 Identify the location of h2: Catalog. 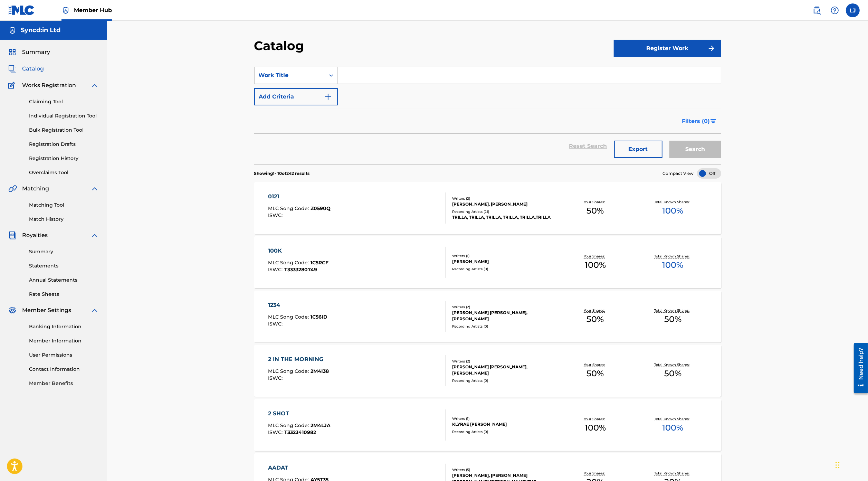
(281, 45).